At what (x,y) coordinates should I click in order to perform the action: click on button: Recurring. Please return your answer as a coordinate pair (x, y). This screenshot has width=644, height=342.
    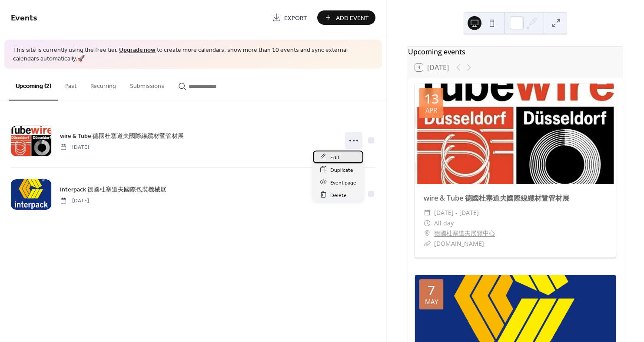
    Looking at the image, I should click on (103, 84).